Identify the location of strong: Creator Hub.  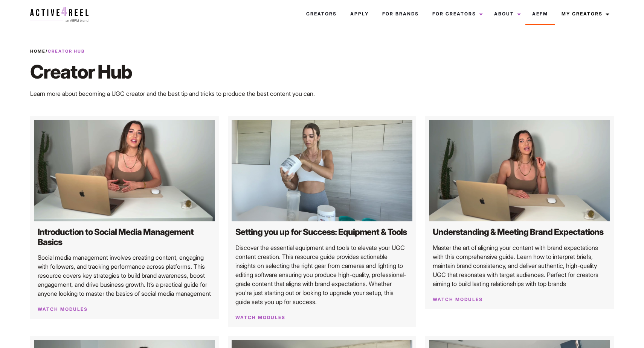
(66, 51).